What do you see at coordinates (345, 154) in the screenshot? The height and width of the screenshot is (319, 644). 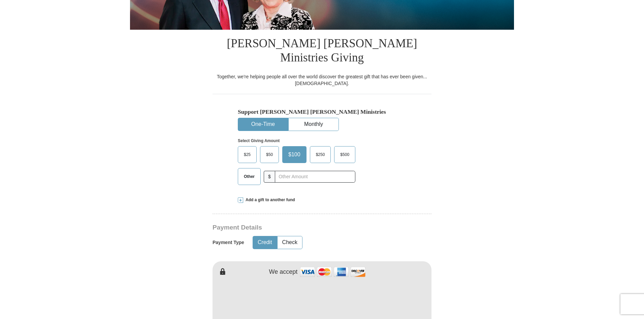 I see `span: $500` at bounding box center [345, 154].